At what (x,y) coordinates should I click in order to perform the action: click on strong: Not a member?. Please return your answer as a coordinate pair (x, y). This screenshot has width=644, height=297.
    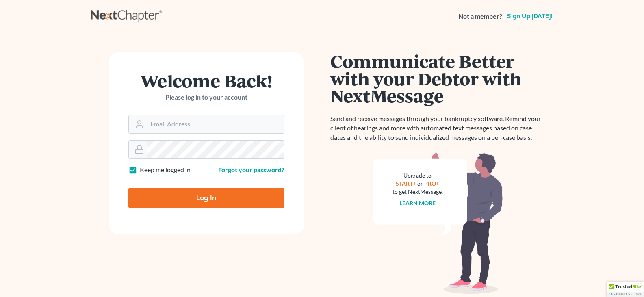
    Looking at the image, I should click on (480, 17).